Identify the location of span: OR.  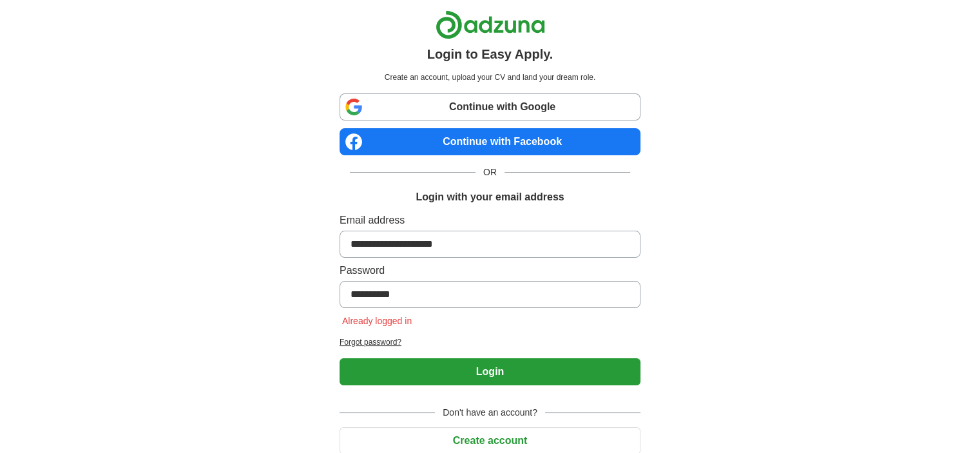
(489, 172).